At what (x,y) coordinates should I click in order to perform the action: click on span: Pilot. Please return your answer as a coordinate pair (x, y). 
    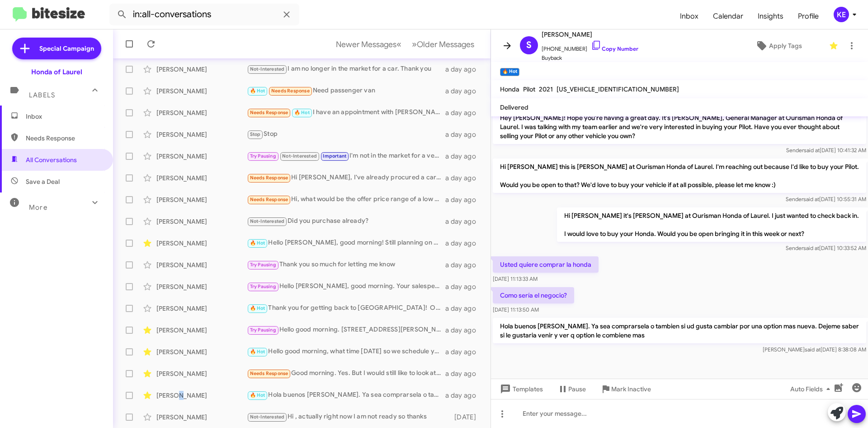
    Looking at the image, I should click on (529, 90).